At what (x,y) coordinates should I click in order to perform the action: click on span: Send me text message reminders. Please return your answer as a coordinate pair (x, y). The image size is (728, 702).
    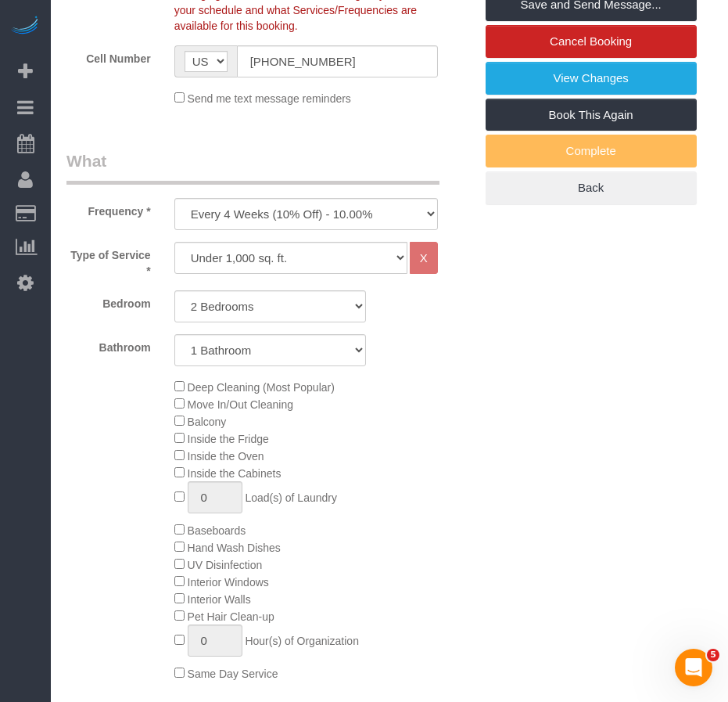
    Looking at the image, I should click on (269, 98).